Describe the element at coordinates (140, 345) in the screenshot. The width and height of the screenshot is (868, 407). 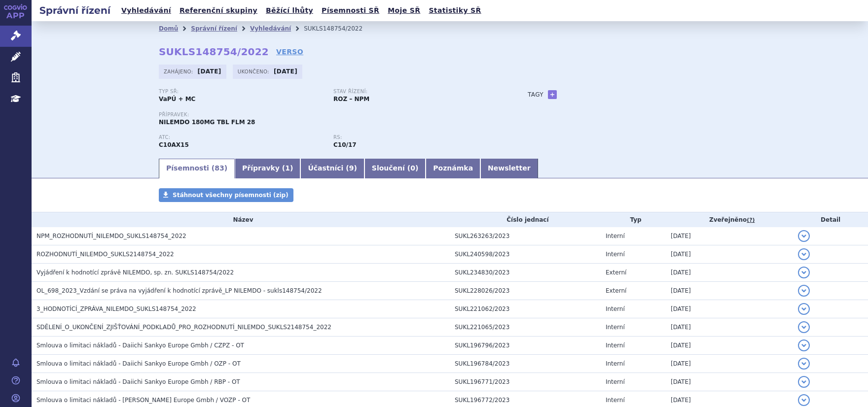
I see `span: Smlouva o limitaci nákladů - Daiichi Sankyo Europe Gmbh / CZPZ - OT` at that location.